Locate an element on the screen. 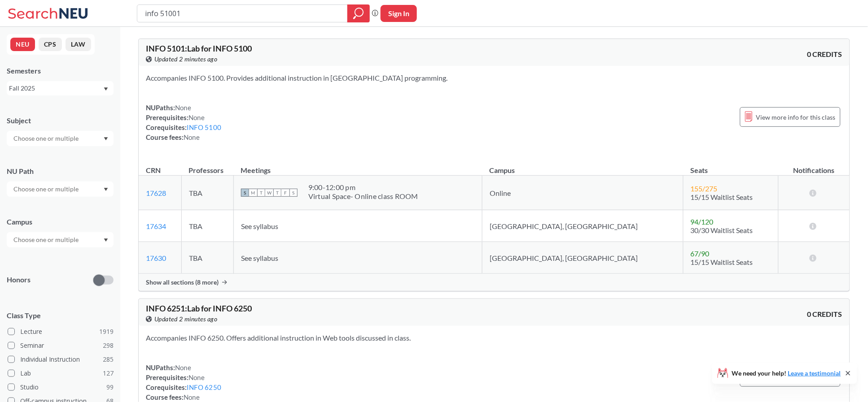 The width and height of the screenshot is (868, 402). div: 9:00 - 12:00 pm is located at coordinates (363, 188).